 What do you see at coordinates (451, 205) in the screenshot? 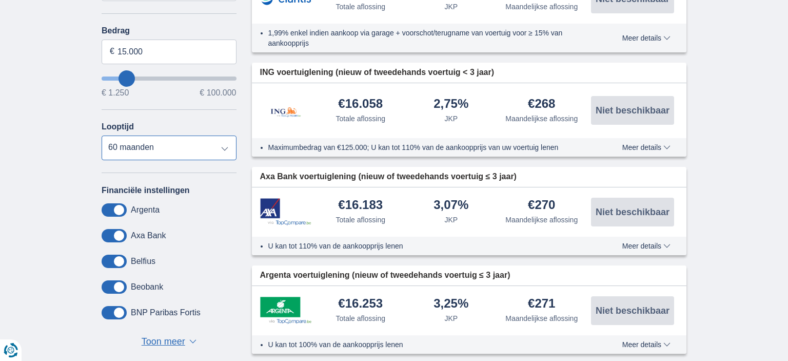
I see `div: 3,07%` at bounding box center [451, 205].